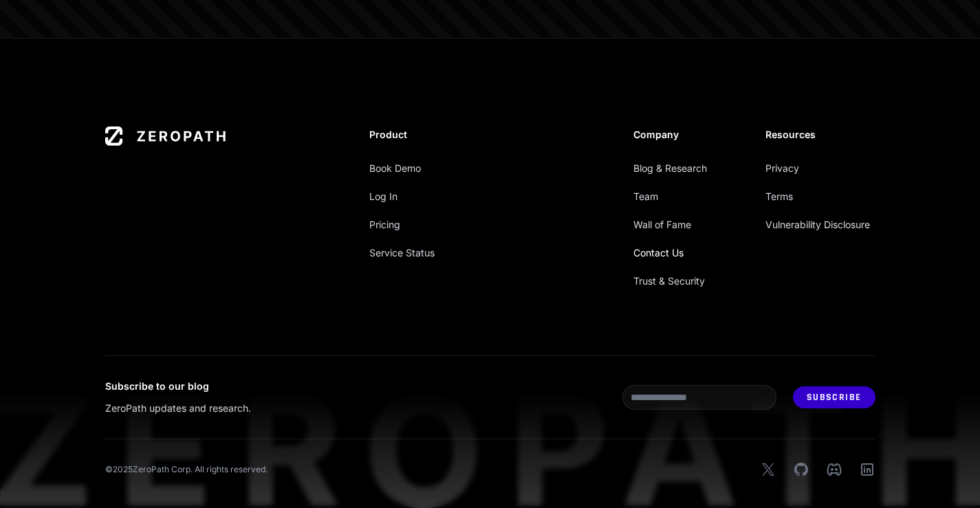 The image size is (980, 508). I want to click on a: Pricing, so click(385, 224).